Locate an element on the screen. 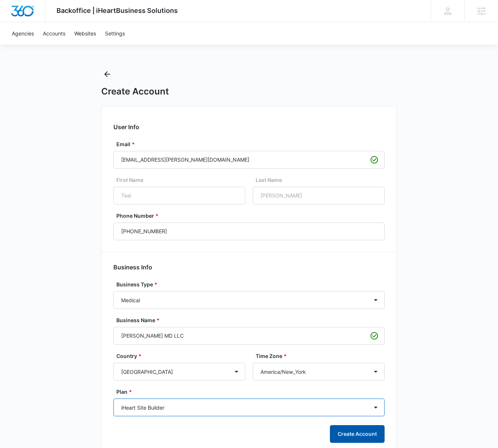 The height and width of the screenshot is (448, 498). a: Websites is located at coordinates (85, 33).